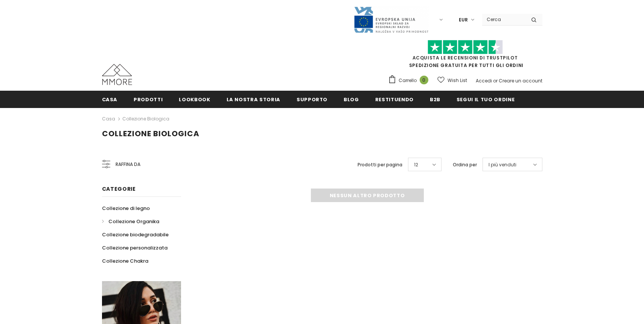 The width and height of the screenshot is (644, 324). Describe the element at coordinates (194, 99) in the screenshot. I see `a: Lookbook` at that location.